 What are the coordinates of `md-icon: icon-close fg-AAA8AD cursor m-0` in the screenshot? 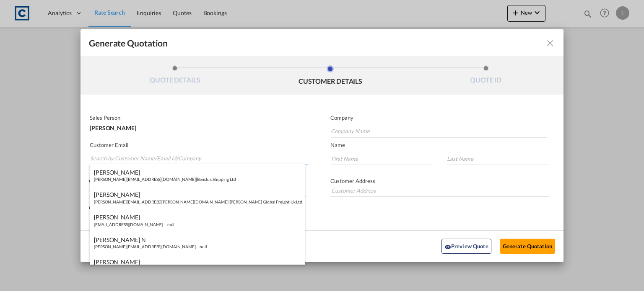 It's located at (551, 43).